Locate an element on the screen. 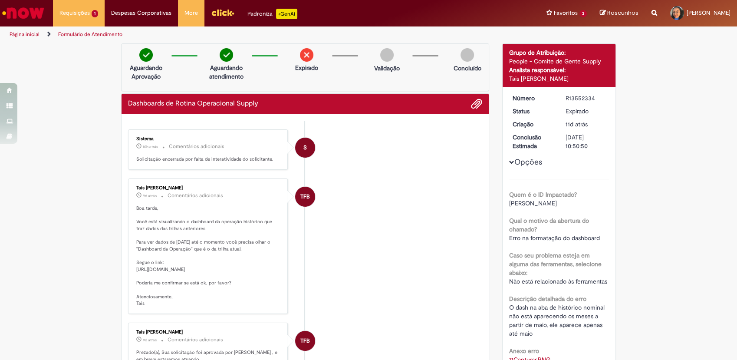 This screenshot has height=360, width=737. div: Grupo de Atribuição: is located at coordinates (559, 53).